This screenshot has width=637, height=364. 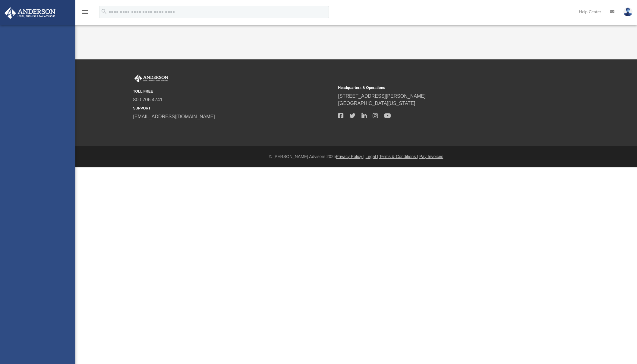 I want to click on small: TOLL FREE, so click(x=234, y=91).